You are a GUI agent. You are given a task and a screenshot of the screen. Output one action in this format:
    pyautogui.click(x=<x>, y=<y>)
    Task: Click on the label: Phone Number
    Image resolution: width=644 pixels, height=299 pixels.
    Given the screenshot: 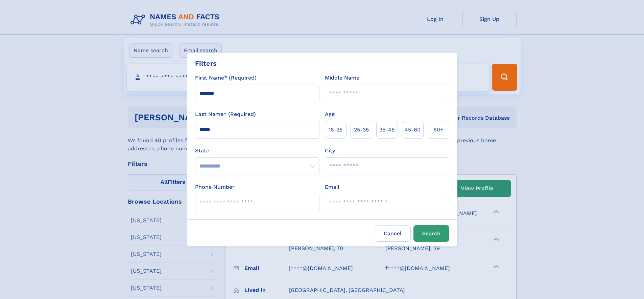 What is the action you would take?
    pyautogui.click(x=215, y=187)
    